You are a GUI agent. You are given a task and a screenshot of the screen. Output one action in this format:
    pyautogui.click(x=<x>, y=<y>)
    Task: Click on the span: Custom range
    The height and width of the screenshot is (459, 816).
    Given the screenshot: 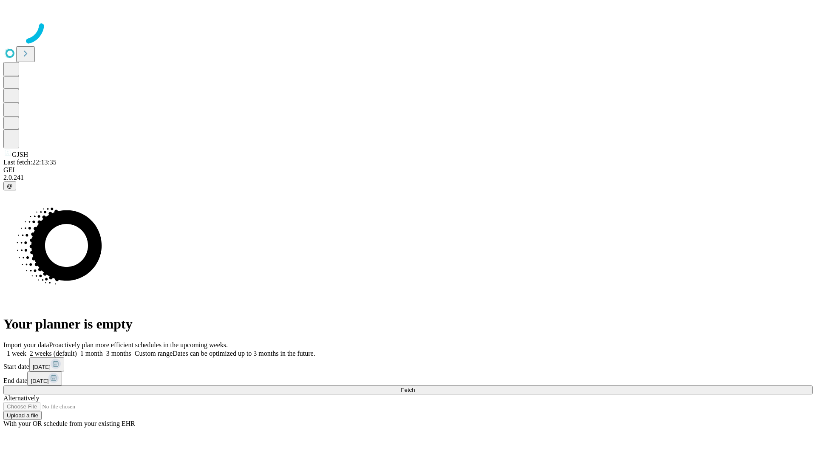 What is the action you would take?
    pyautogui.click(x=153, y=353)
    